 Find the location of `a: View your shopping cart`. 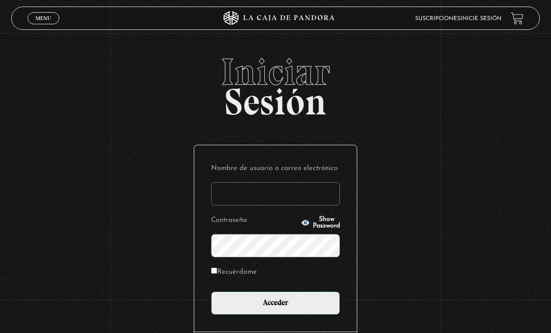

a: View your shopping cart is located at coordinates (517, 18).